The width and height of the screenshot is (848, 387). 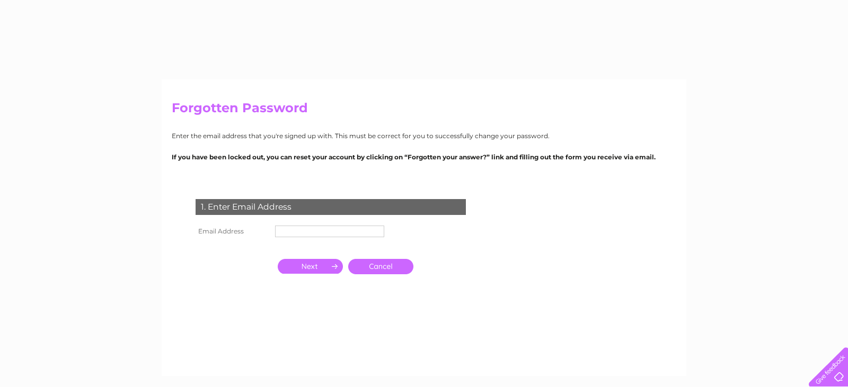 I want to click on a: Cancel, so click(x=380, y=266).